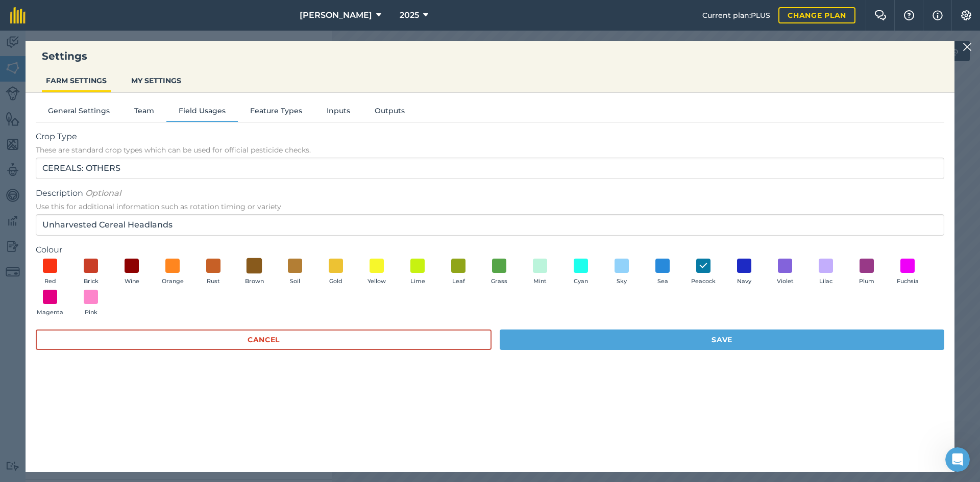  Describe the element at coordinates (50, 272) in the screenshot. I see `button: Red` at that location.